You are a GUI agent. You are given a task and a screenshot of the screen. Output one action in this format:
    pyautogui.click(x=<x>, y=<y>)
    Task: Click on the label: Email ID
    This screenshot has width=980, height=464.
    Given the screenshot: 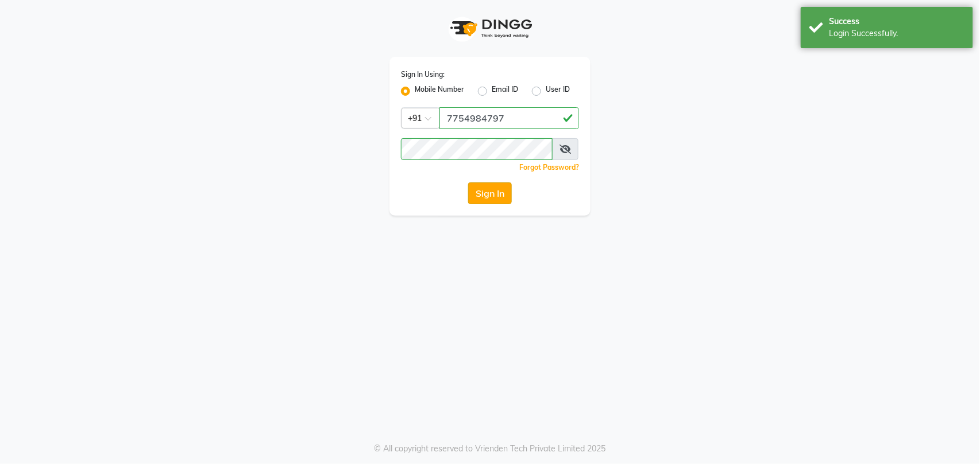 What is the action you would take?
    pyautogui.click(x=505, y=91)
    